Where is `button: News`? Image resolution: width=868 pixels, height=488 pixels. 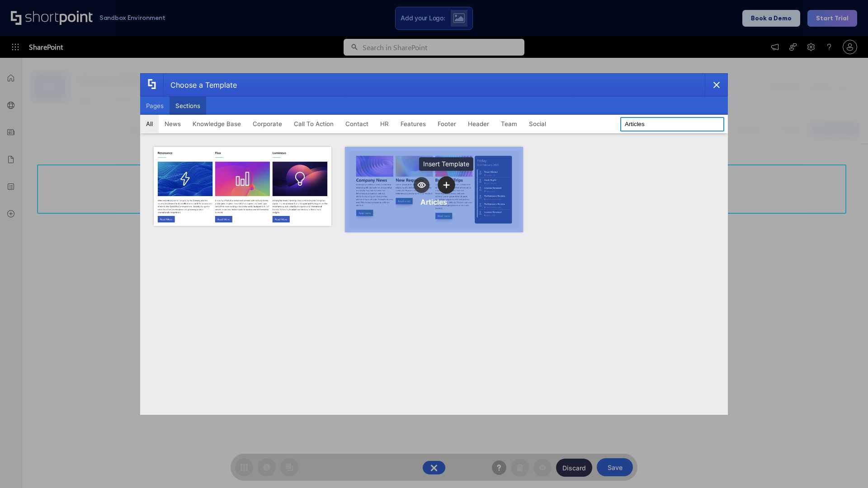
button: News is located at coordinates (172, 124).